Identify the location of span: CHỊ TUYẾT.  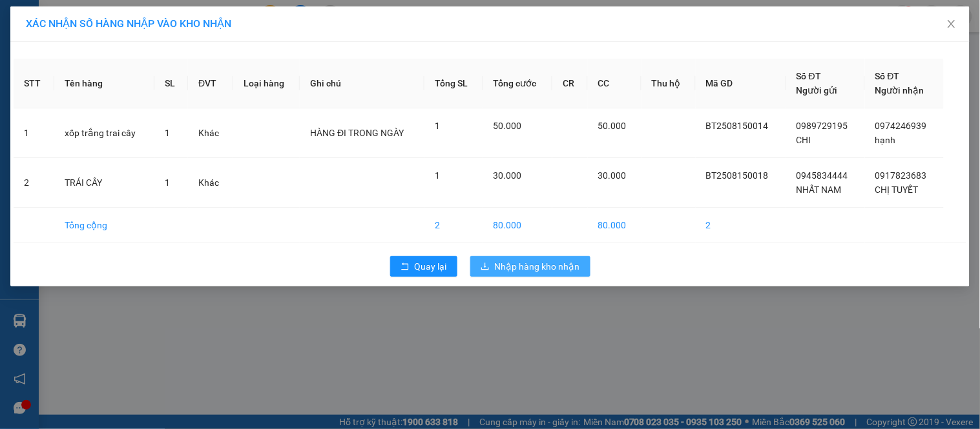
(896, 190).